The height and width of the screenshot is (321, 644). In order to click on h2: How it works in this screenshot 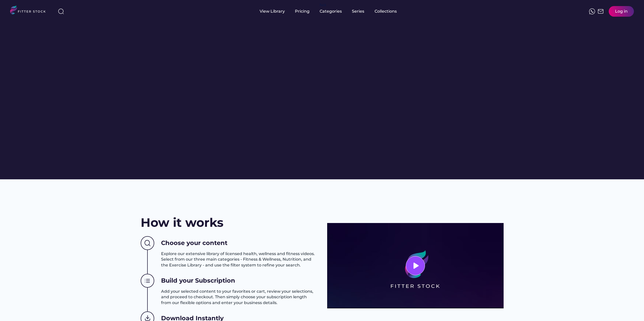, I will do `click(182, 222)`.